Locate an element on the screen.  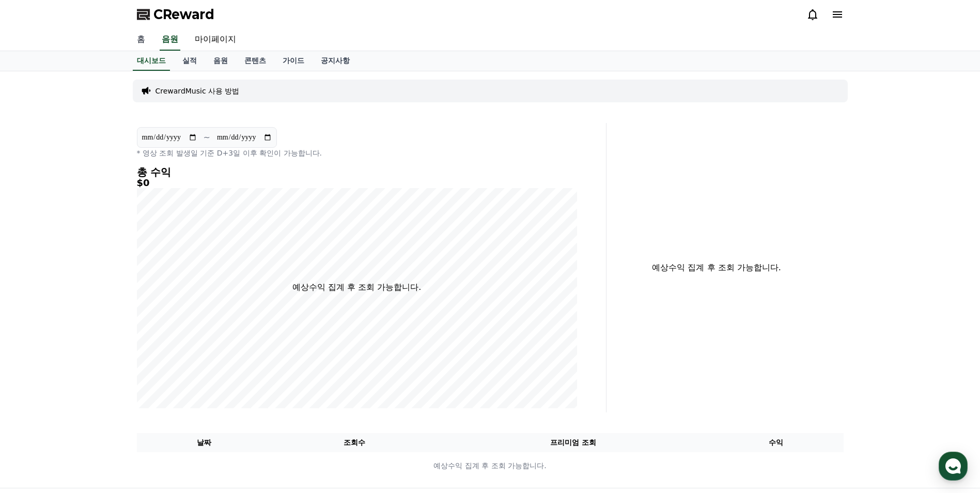
span: CReward is located at coordinates (184, 14).